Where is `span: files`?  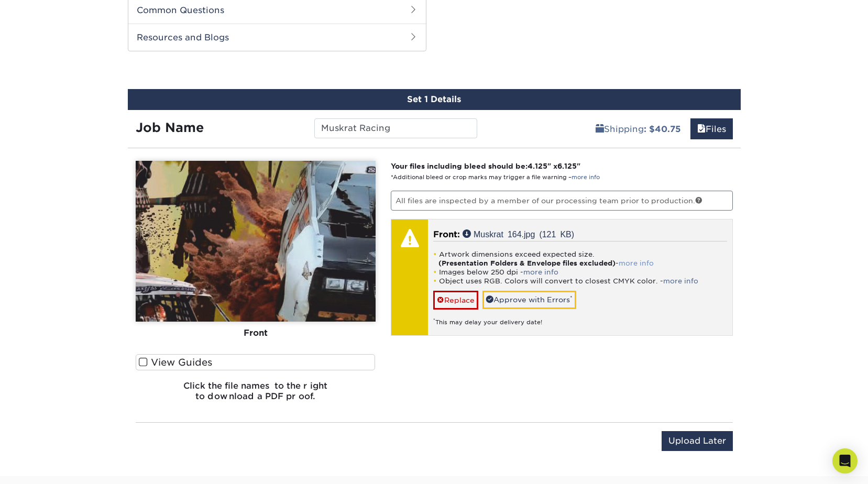
span: files is located at coordinates (702, 129).